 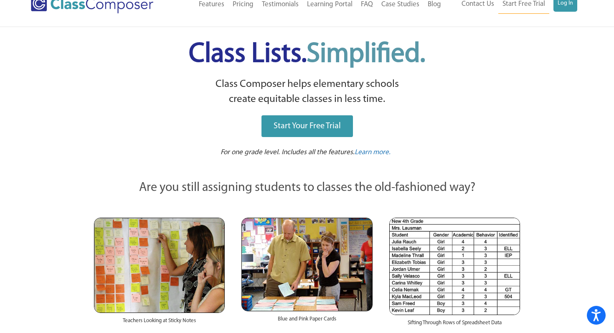 I want to click on a: Start Your Free Trial, so click(x=307, y=126).